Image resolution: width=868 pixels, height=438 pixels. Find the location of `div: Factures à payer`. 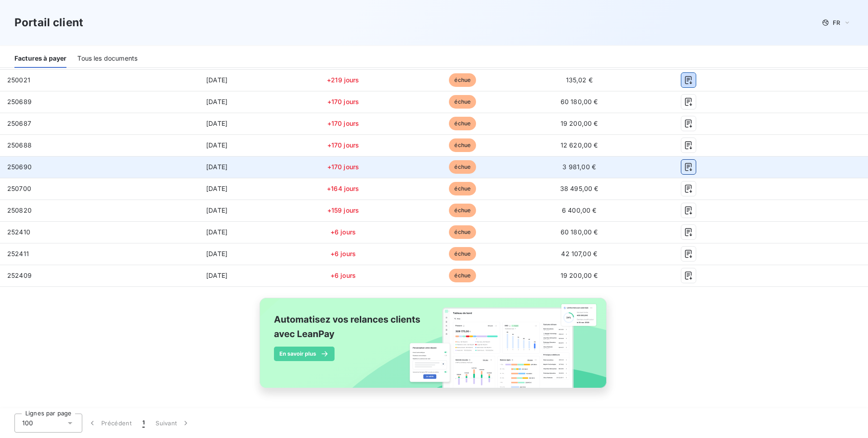

div: Factures à payer is located at coordinates (40, 58).